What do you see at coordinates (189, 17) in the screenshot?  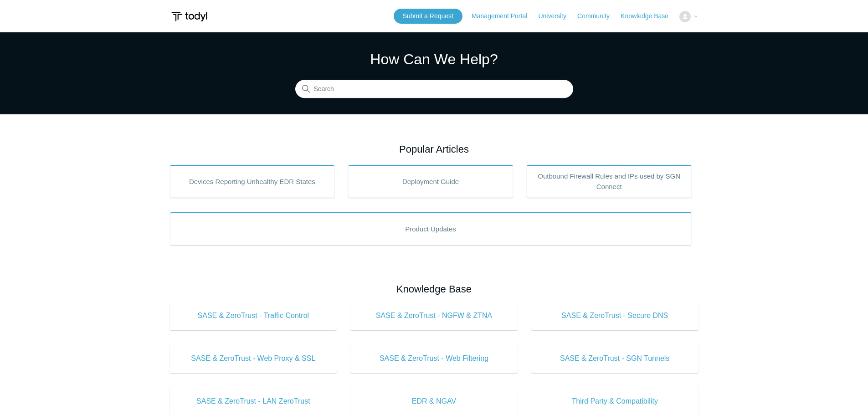 I see `img: Todyl Support Center Help Center home page` at bounding box center [189, 17].